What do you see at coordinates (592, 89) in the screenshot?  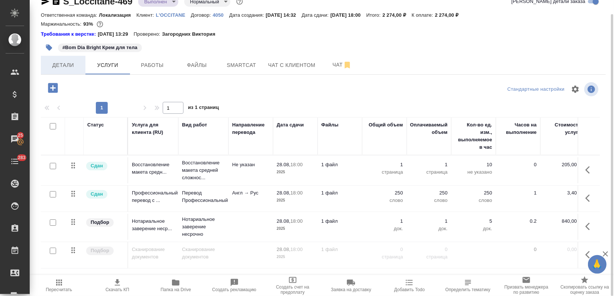 I see `span: Посмотреть информацию` at bounding box center [592, 89].